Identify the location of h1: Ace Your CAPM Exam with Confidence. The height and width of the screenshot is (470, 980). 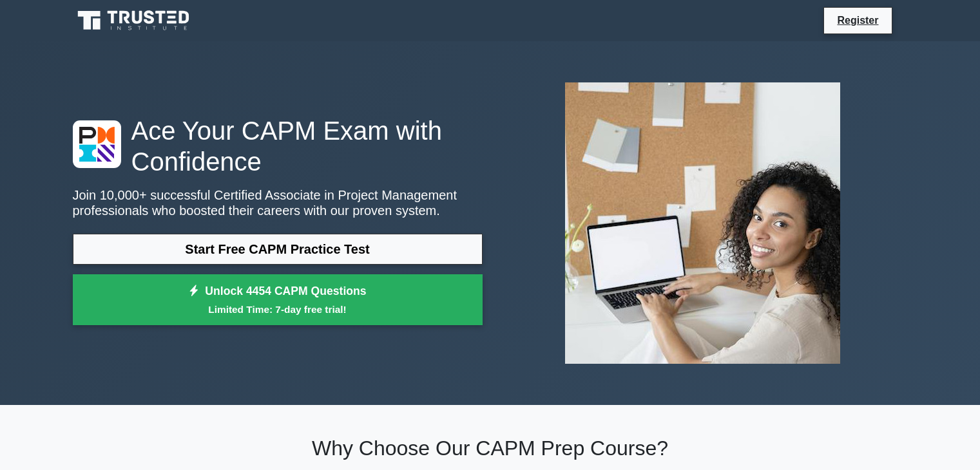
(277, 146).